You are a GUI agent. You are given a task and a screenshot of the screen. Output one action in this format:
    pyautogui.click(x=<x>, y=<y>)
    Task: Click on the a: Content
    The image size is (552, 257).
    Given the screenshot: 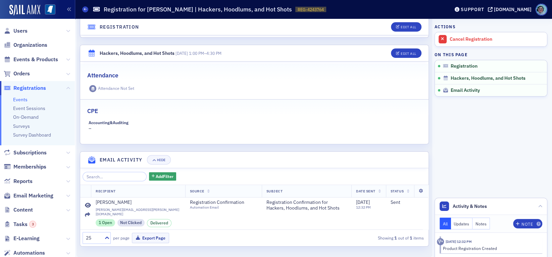 What is the action you would take?
    pyautogui.click(x=18, y=210)
    